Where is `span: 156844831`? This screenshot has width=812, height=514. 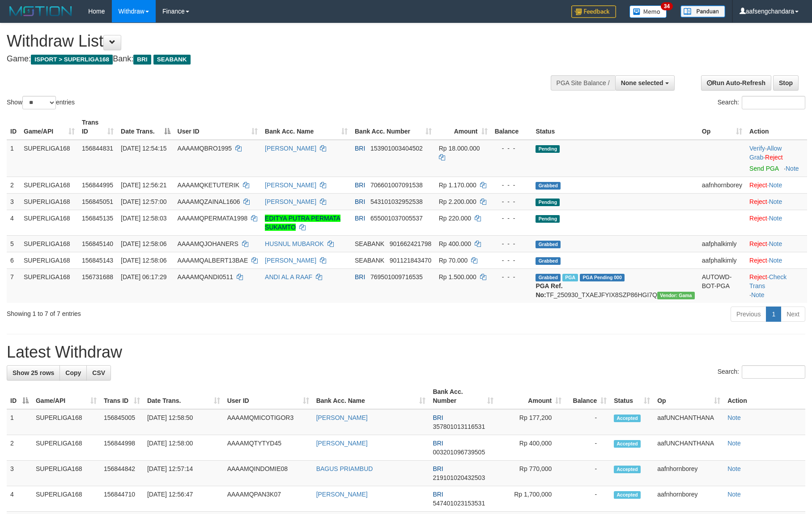 span: 156844831 is located at coordinates (98, 148).